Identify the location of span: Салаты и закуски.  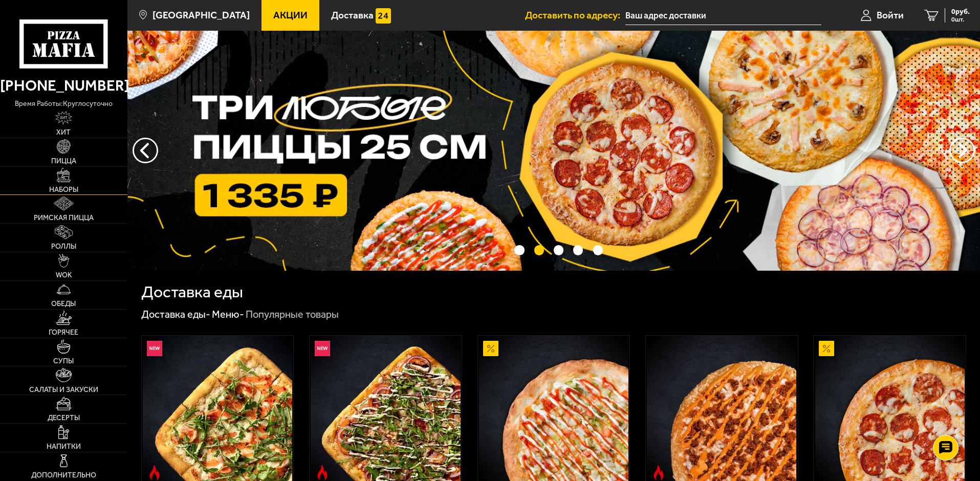
(63, 390).